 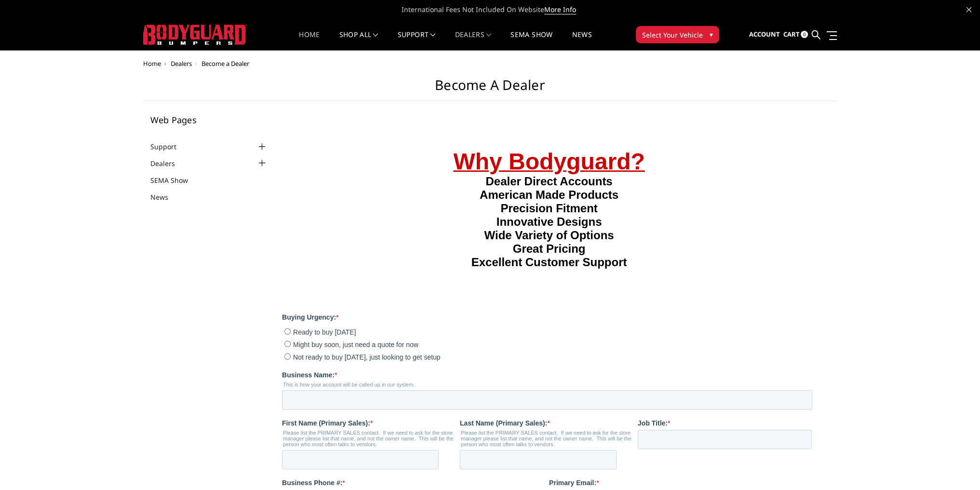 What do you see at coordinates (5, 219) in the screenshot?
I see `input: Might buy soon, just need a quote for now` at bounding box center [5, 219].